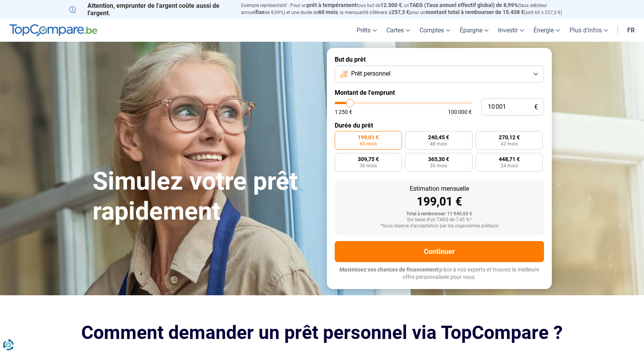 Image resolution: width=644 pixels, height=353 pixels. What do you see at coordinates (398, 30) in the screenshot?
I see `a: Cartes` at bounding box center [398, 30].